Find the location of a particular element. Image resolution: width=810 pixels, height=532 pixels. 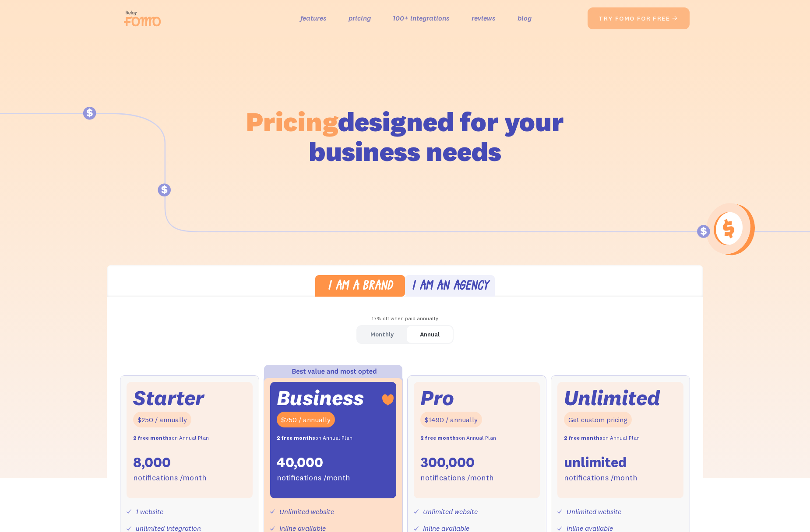

div: 17% off when paid annually is located at coordinates (405, 319).